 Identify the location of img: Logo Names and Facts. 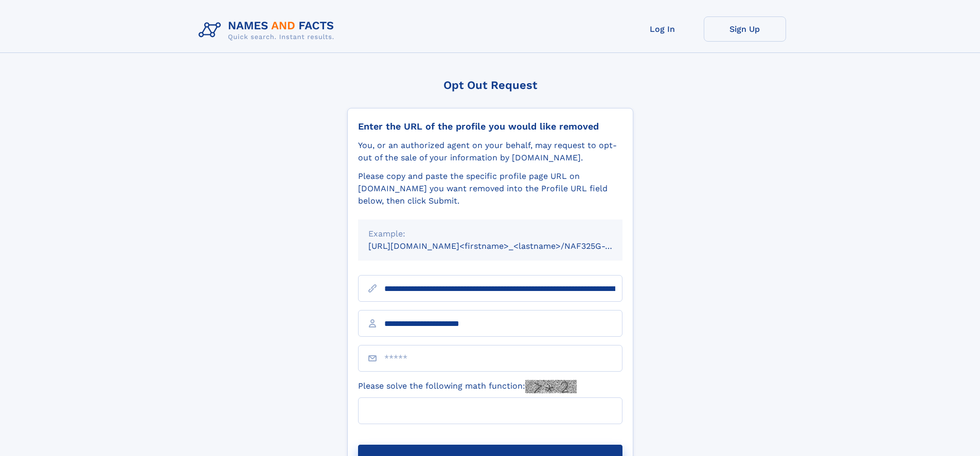
(268, 30).